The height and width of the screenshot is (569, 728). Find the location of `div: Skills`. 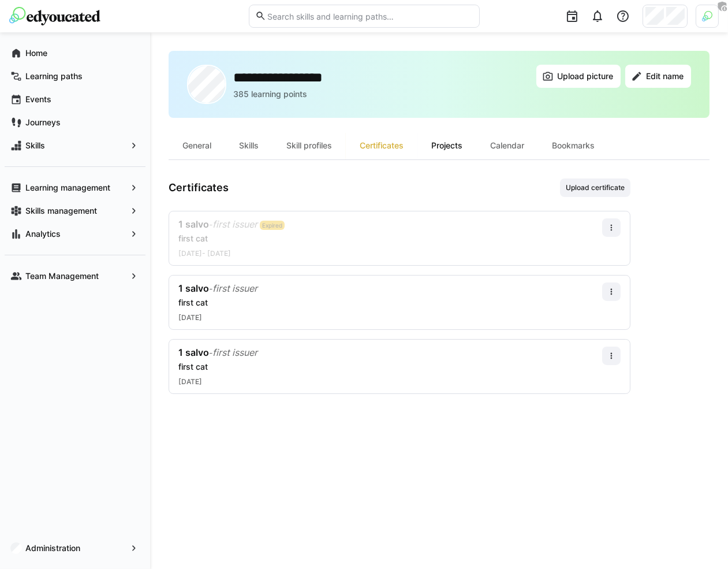

div: Skills is located at coordinates (249, 146).